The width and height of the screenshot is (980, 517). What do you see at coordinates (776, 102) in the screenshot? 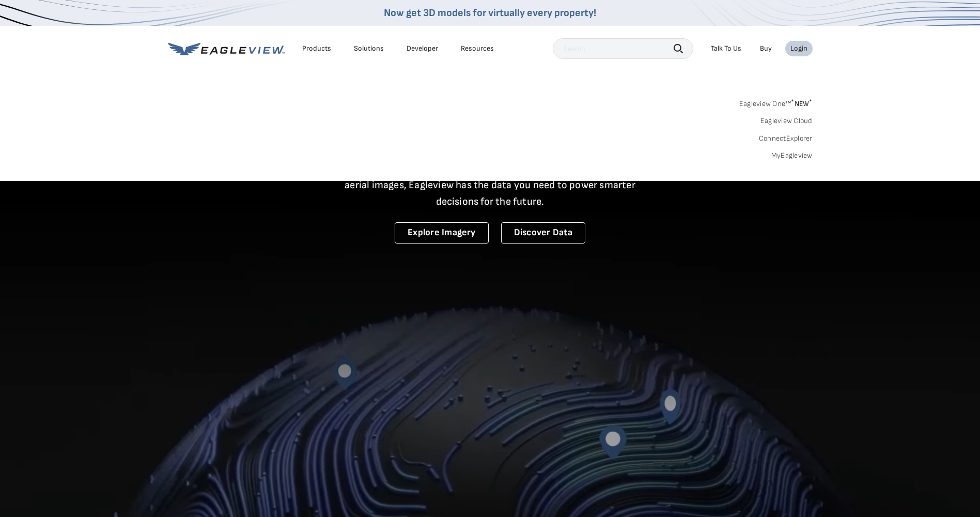
I see `a: Eagleview One™*NEW*` at bounding box center [776, 102].